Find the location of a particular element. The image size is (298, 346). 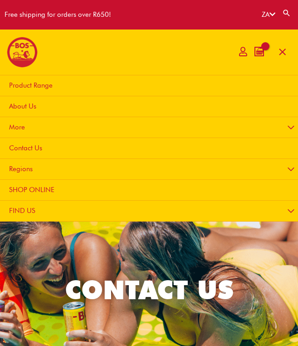

h2: CONTACT US is located at coordinates (149, 290).